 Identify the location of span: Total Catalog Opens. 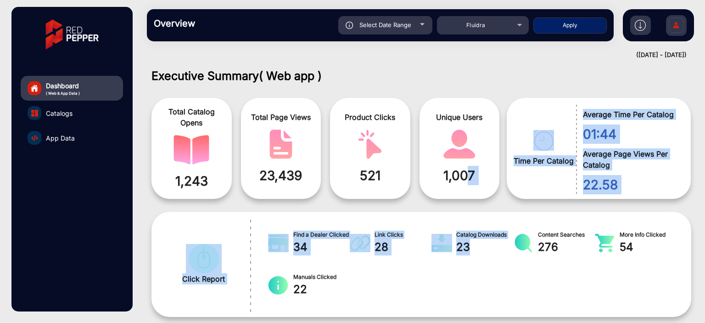
(191, 117).